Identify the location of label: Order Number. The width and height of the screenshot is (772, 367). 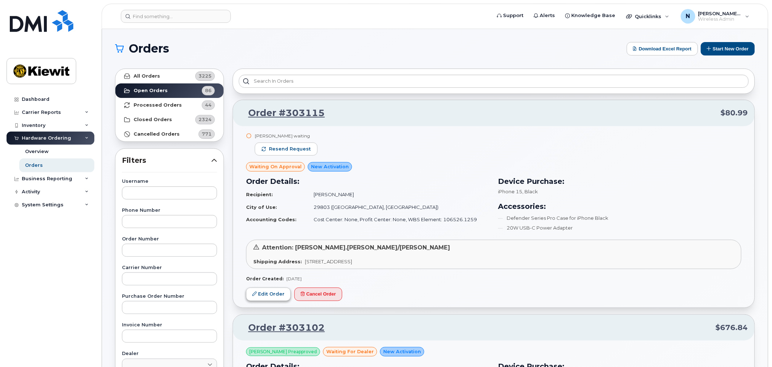
(169, 239).